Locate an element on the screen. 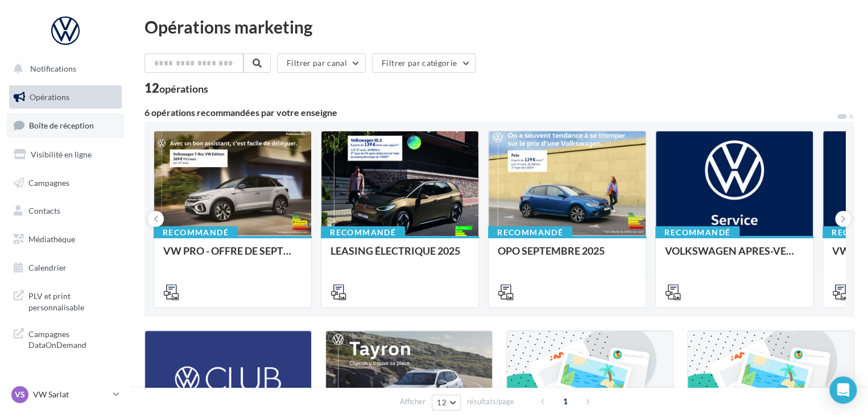  span: Campagnes is located at coordinates (49, 182).